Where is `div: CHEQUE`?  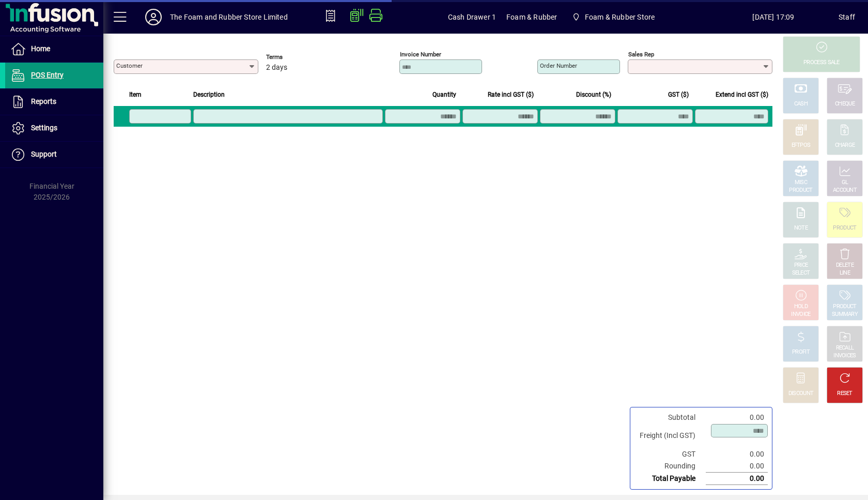
div: CHEQUE is located at coordinates (845, 104).